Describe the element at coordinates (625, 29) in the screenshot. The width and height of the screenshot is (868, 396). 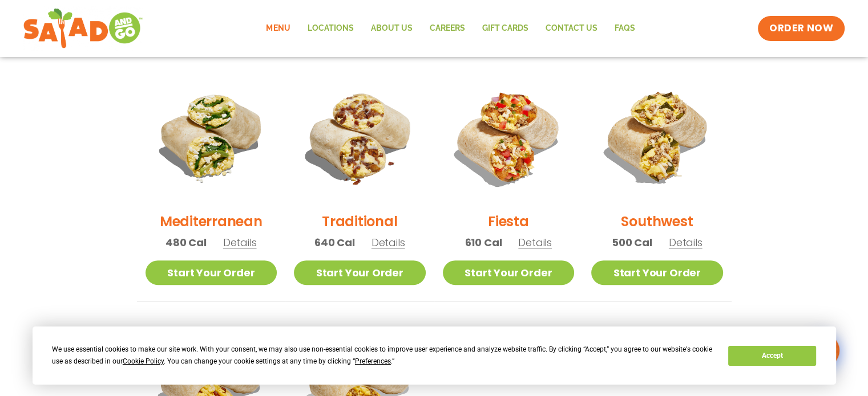
I see `a: FAQs` at that location.